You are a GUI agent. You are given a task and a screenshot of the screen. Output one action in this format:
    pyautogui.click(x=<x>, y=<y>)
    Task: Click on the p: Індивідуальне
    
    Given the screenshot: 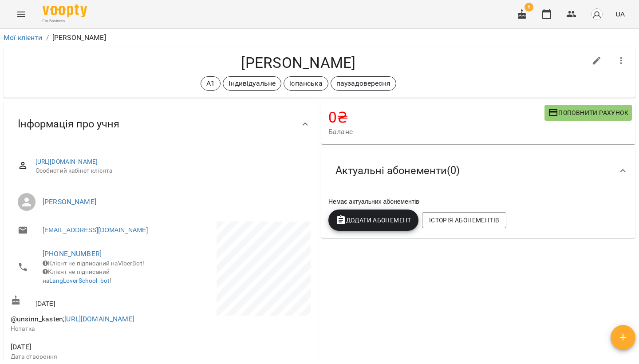 What is the action you would take?
    pyautogui.click(x=252, y=84)
    